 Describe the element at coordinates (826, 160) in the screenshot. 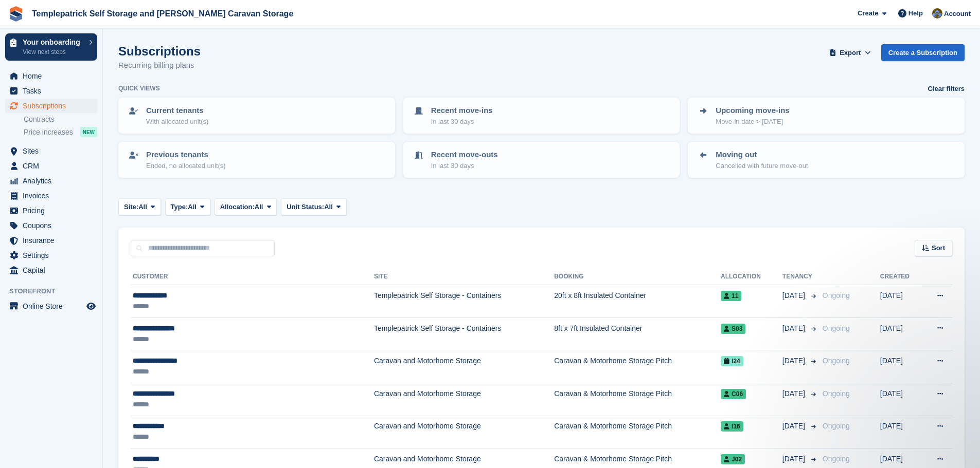

I see `a: Moving out Cancelled with future move-out` at that location.